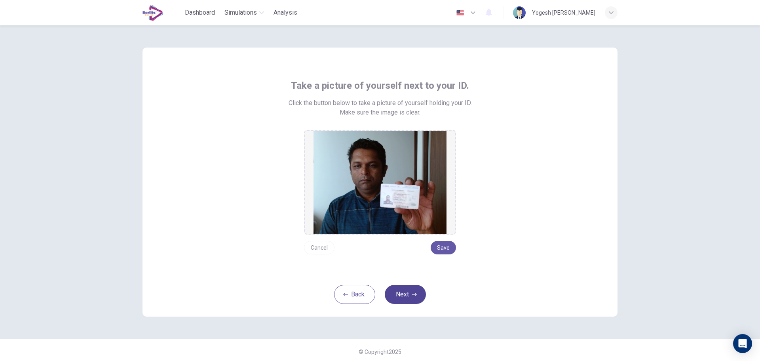 This screenshot has width=760, height=361. I want to click on div: Open Intercom Messenger, so click(742, 343).